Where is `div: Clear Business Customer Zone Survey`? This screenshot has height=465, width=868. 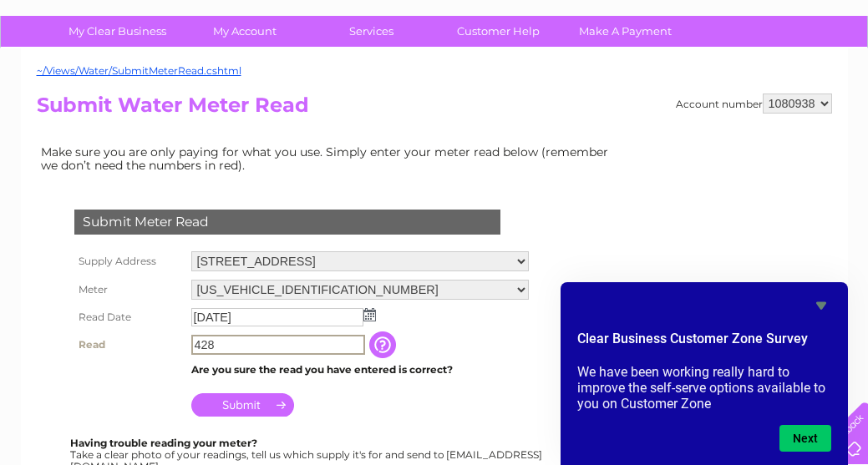
div: Clear Business Customer Zone Survey is located at coordinates (704, 373).